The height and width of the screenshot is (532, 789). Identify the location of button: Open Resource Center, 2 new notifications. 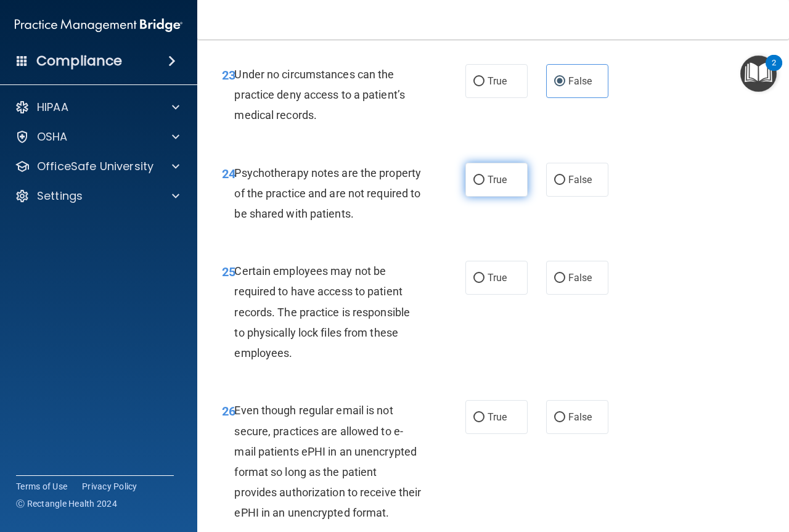
(758, 73).